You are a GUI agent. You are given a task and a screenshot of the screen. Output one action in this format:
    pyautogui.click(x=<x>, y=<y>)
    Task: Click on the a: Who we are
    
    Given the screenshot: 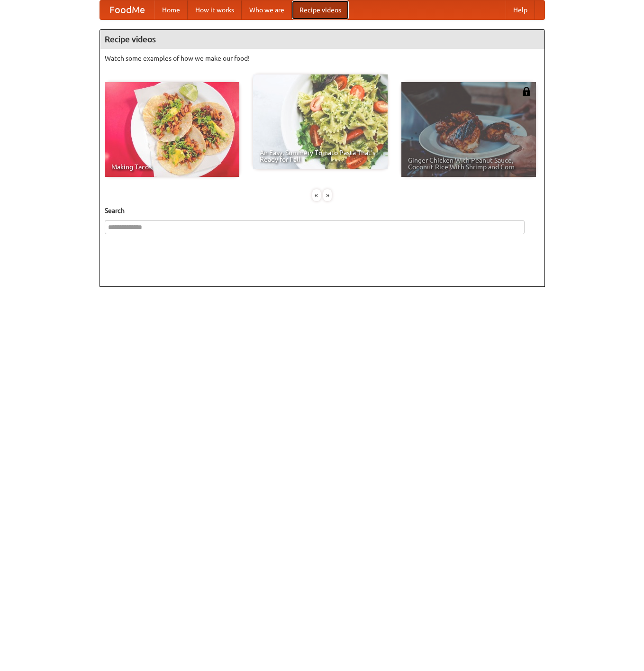 What is the action you would take?
    pyautogui.click(x=267, y=10)
    